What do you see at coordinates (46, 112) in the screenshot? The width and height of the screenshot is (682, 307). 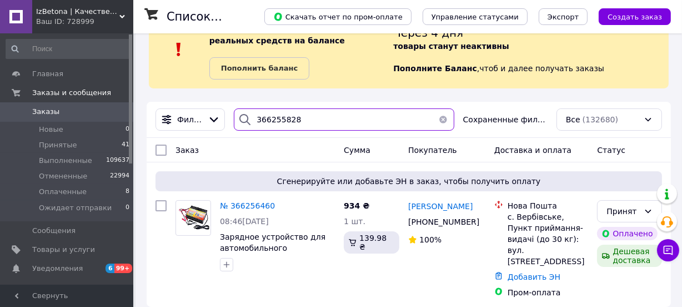 I see `span: Заказы` at bounding box center [46, 112].